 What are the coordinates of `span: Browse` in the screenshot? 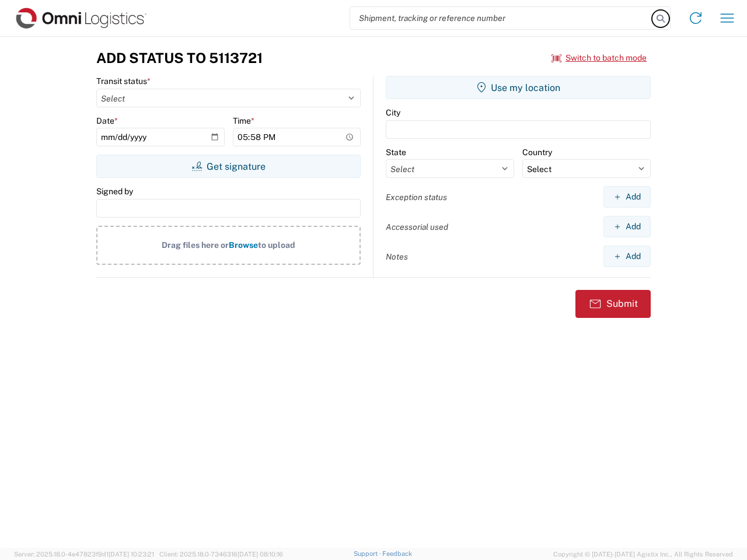 It's located at (243, 245).